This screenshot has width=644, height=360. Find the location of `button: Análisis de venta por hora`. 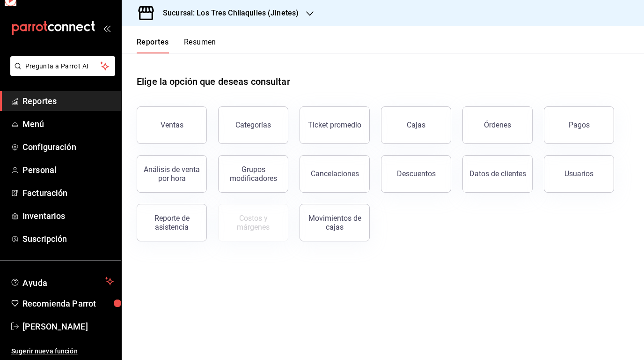

button: Análisis de venta por hora is located at coordinates (172, 174).